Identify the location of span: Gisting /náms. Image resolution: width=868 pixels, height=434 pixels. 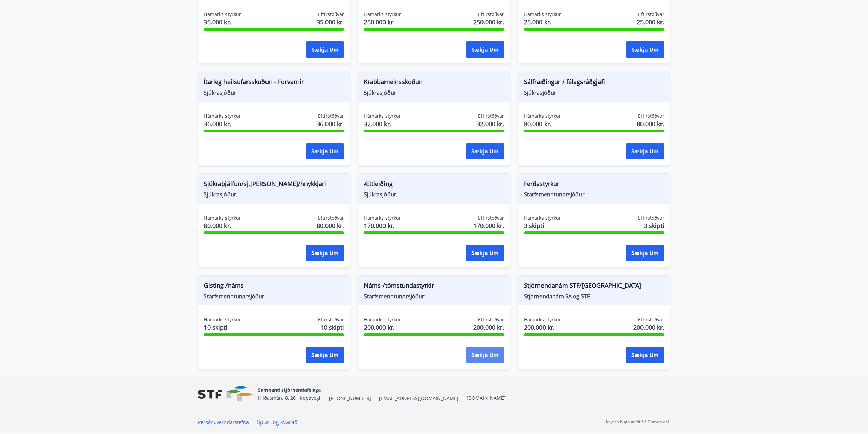
(274, 287).